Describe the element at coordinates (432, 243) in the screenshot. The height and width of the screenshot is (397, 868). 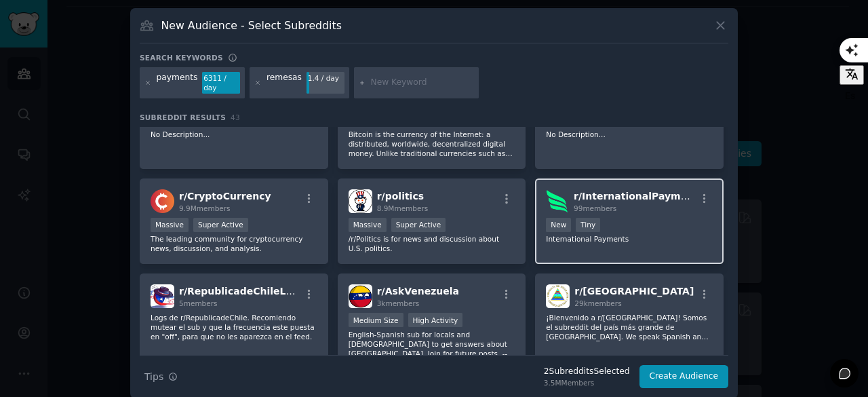
I see `p: /r/Politics is for news and discussion about U.S. politics.` at that location.